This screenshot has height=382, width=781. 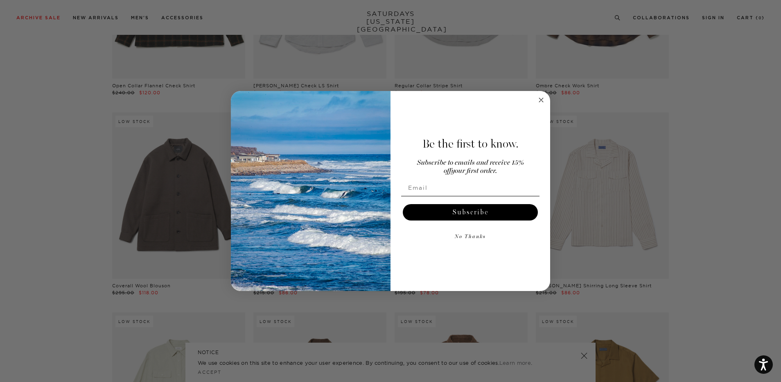 What do you see at coordinates (471, 237) in the screenshot?
I see `button: No Thanks` at bounding box center [471, 237].